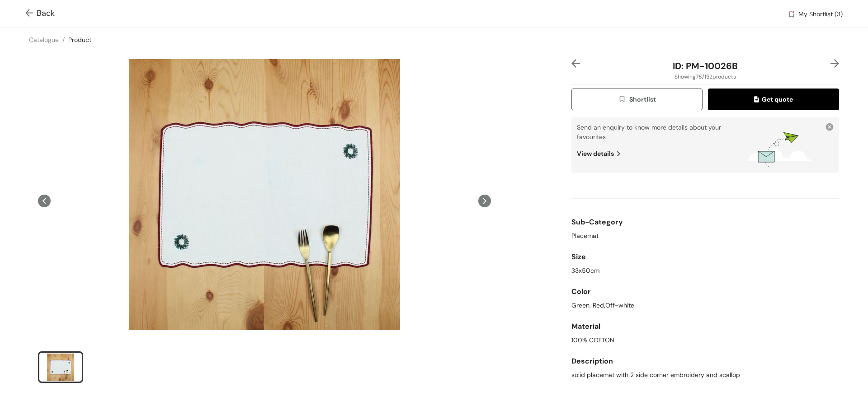 This screenshot has height=415, width=868. Describe the element at coordinates (649, 132) in the screenshot. I see `span: Send an enquiry to know more details about your favourites` at that location.